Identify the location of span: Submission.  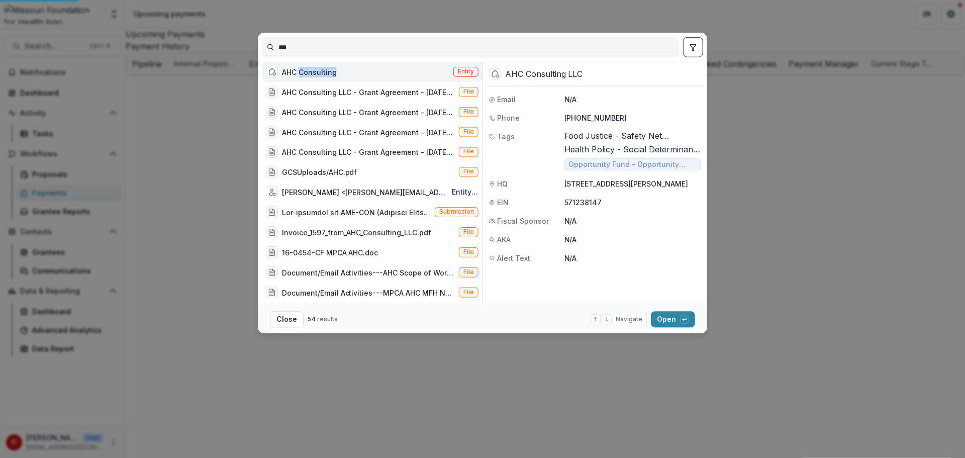
(456, 212).